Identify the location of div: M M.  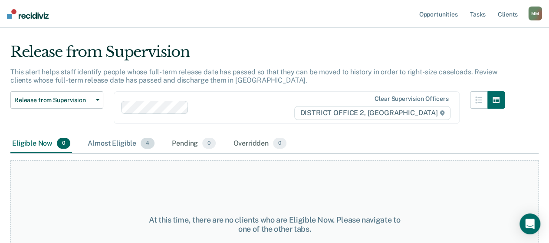
(535, 13).